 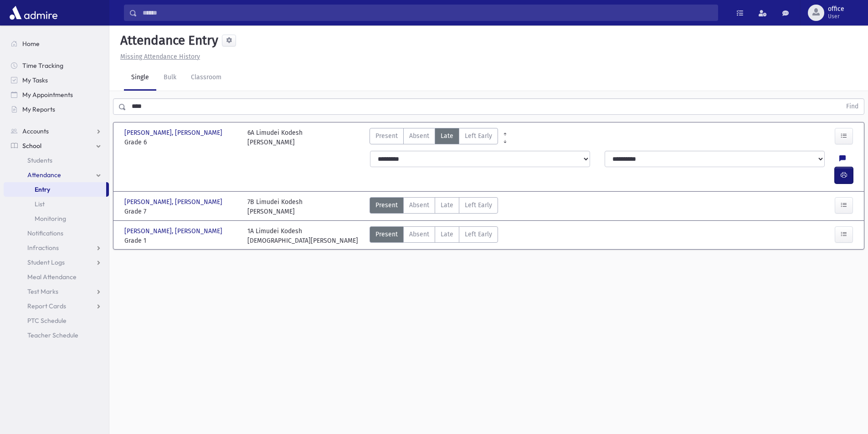 I want to click on span: Attendance, so click(x=45, y=175).